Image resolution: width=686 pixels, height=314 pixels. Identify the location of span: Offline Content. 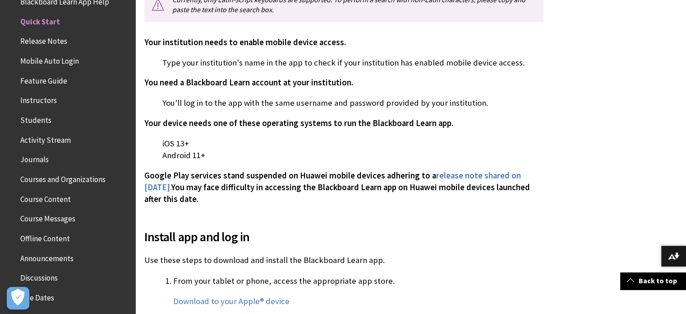
(45, 236).